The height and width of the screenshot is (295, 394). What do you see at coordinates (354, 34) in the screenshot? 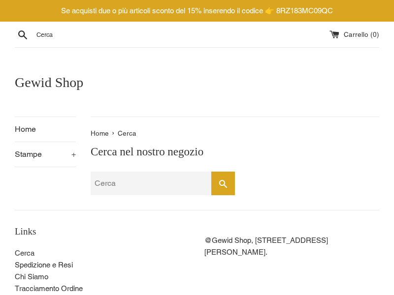
I see `a: Carrello (0)` at bounding box center [354, 34].